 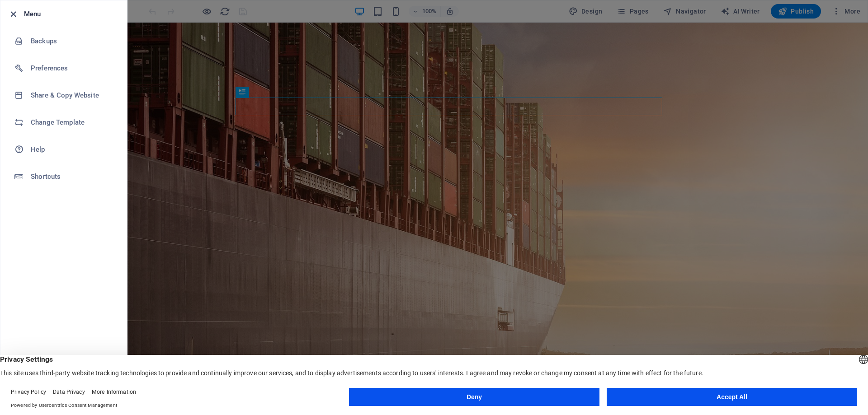 What do you see at coordinates (73, 122) in the screenshot?
I see `h6: Change Template` at bounding box center [73, 122].